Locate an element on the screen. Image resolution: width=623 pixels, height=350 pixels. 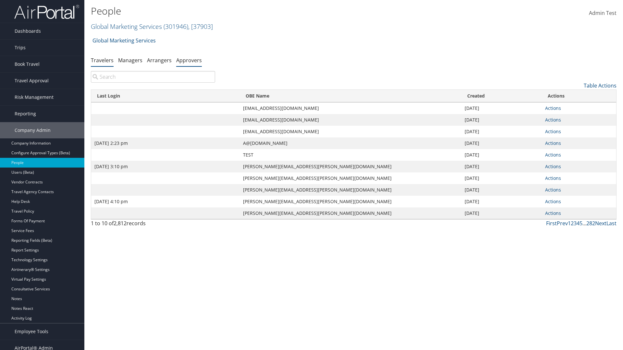
span: Employee Tools is located at coordinates (31, 332).